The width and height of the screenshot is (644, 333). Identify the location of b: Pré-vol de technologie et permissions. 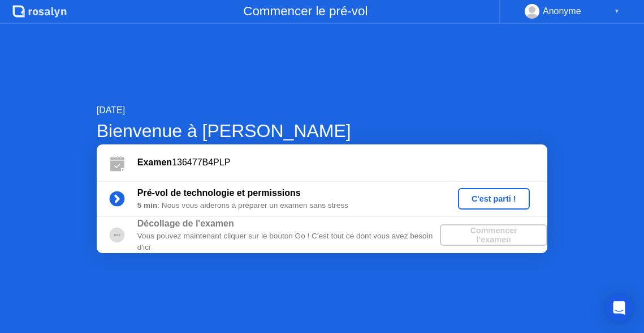
(219, 193).